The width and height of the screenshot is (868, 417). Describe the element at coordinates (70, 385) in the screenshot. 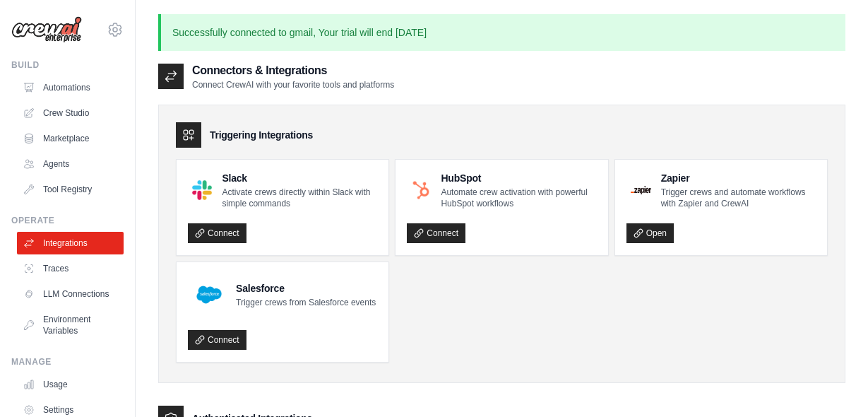

I see `a: Usage` at that location.